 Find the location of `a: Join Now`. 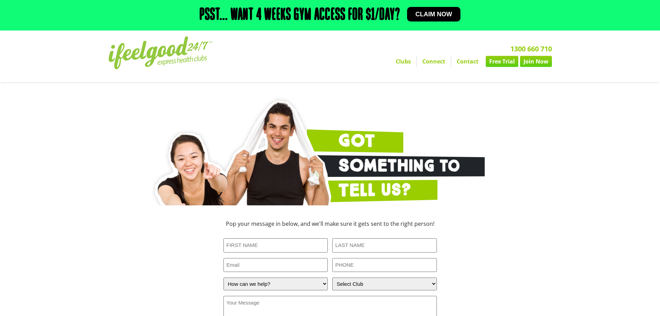

a: Join Now is located at coordinates (536, 61).